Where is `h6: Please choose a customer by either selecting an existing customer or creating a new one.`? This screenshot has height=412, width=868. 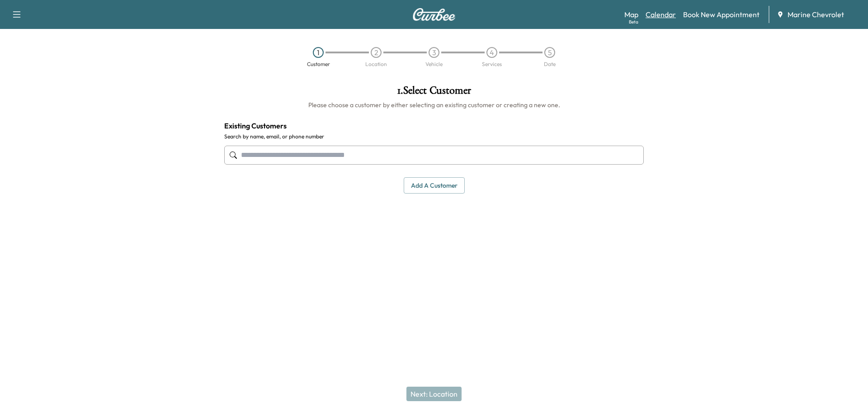 h6: Please choose a customer by either selecting an existing customer or creating a new one. is located at coordinates (434, 105).